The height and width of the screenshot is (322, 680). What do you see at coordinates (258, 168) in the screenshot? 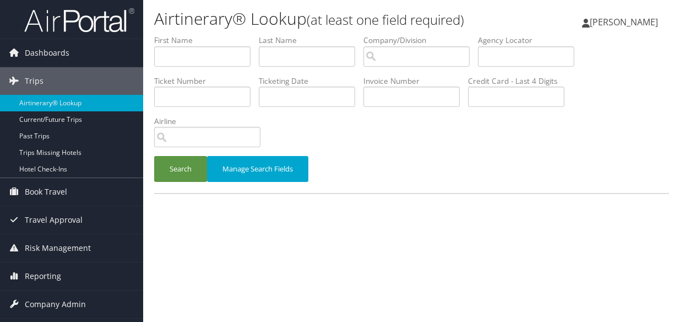
I see `button: Manage Search Fields` at bounding box center [258, 168].